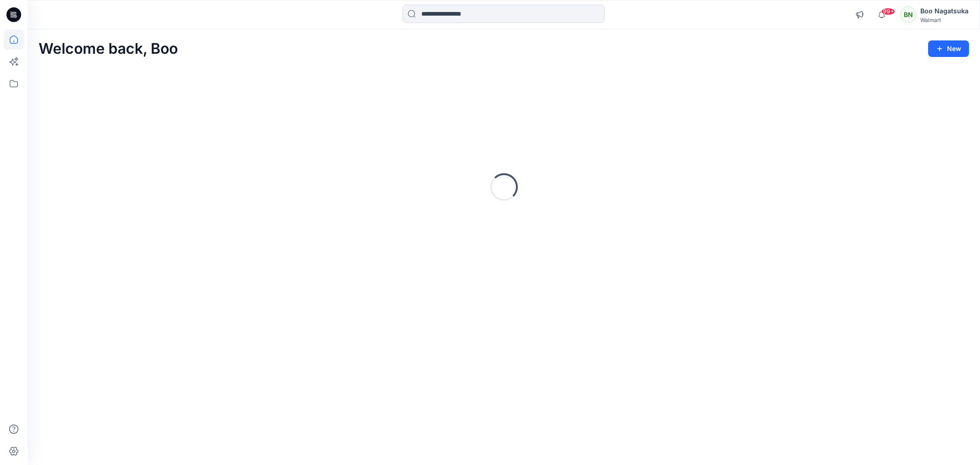  I want to click on h2: Welcome back, Boo, so click(108, 49).